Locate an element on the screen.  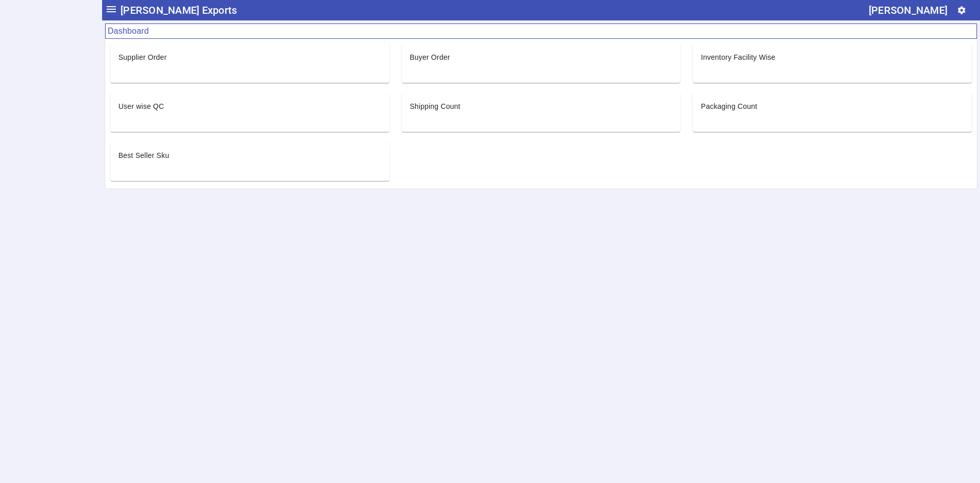
mat-card-header: User wise QC is located at coordinates (250, 102).